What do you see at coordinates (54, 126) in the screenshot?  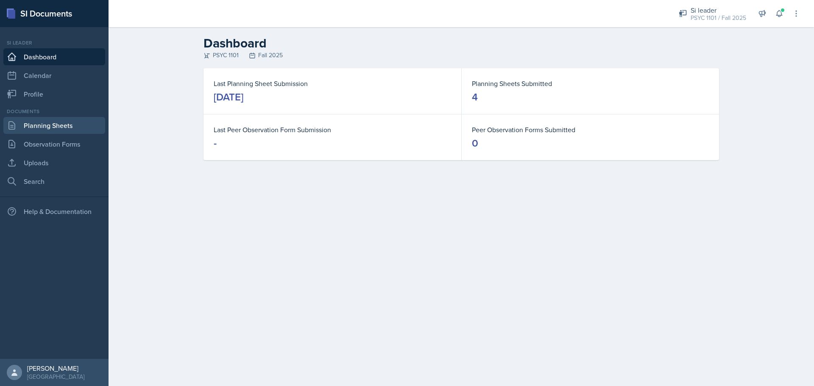 I see `a: Planning Sheets` at bounding box center [54, 126].